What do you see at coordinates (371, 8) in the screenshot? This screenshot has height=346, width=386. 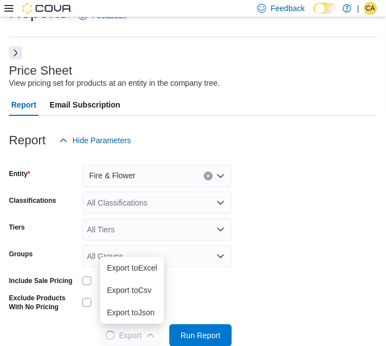 I see `div: Cree-Ann Perrin` at bounding box center [371, 8].